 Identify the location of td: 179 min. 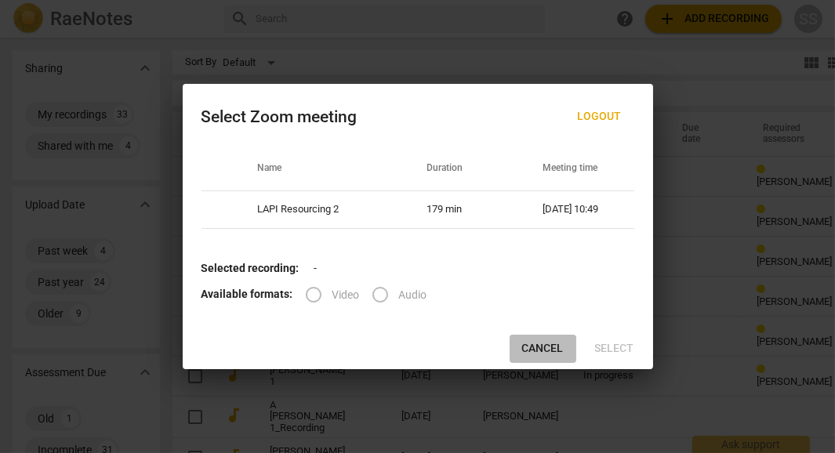
(466, 209).